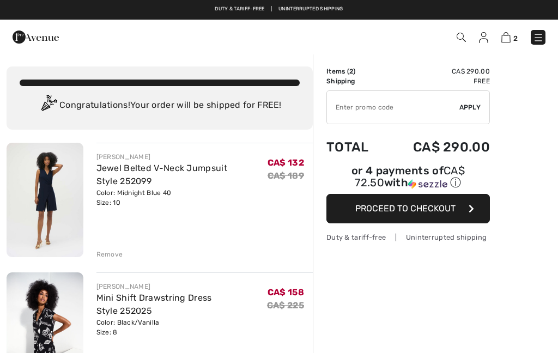  What do you see at coordinates (461, 37) in the screenshot?
I see `img: Search` at bounding box center [461, 37].